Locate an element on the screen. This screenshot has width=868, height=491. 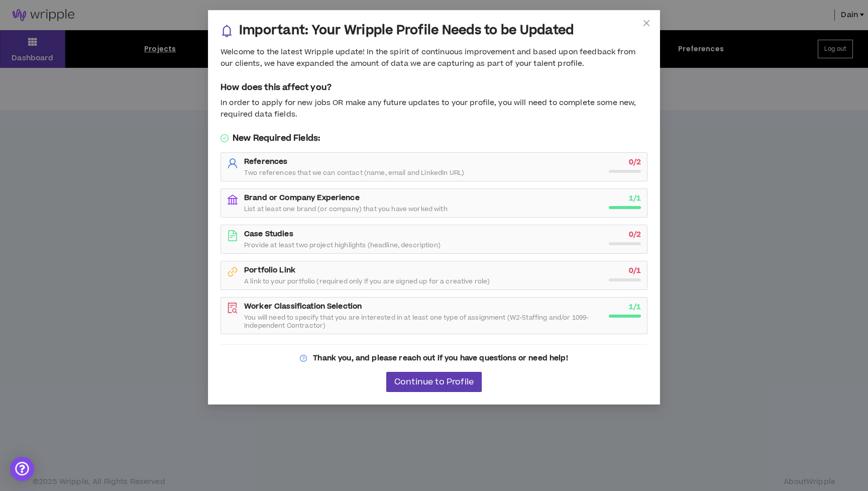
button: Close is located at coordinates (647, 24).